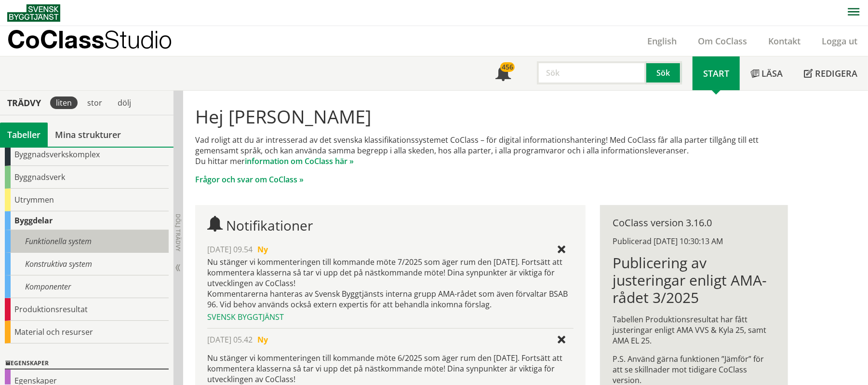  What do you see at coordinates (34, 13) in the screenshot?
I see `img: Svensk Byggtjänst` at bounding box center [34, 13].